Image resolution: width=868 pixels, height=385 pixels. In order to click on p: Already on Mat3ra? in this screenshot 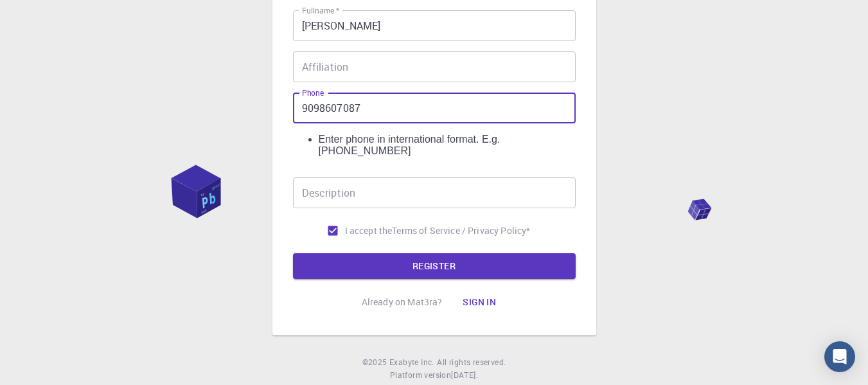, I will do `click(402, 302)`.